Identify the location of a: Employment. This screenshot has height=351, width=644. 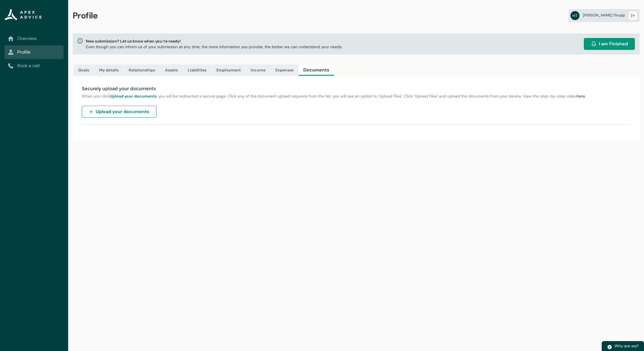
(229, 70).